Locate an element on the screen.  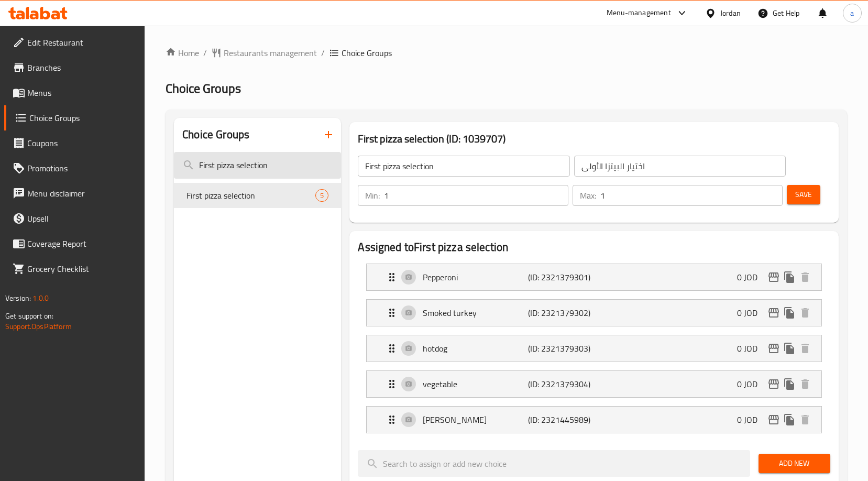
span: Get support on: is located at coordinates (29, 316).